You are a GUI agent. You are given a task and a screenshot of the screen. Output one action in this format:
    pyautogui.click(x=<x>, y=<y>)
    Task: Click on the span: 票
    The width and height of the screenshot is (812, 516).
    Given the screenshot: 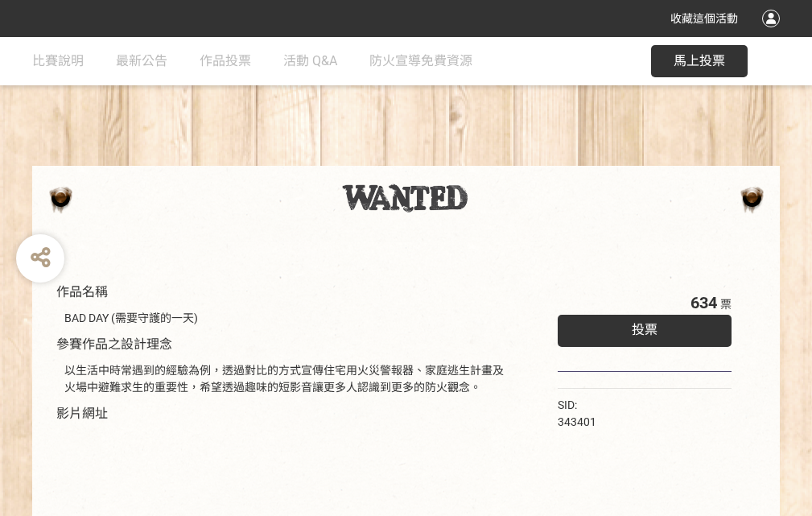 What is the action you would take?
    pyautogui.click(x=726, y=304)
    